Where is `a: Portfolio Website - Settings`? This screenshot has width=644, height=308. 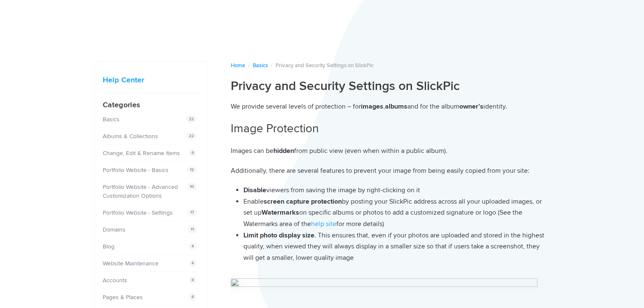 a: Portfolio Website - Settings is located at coordinates (138, 213).